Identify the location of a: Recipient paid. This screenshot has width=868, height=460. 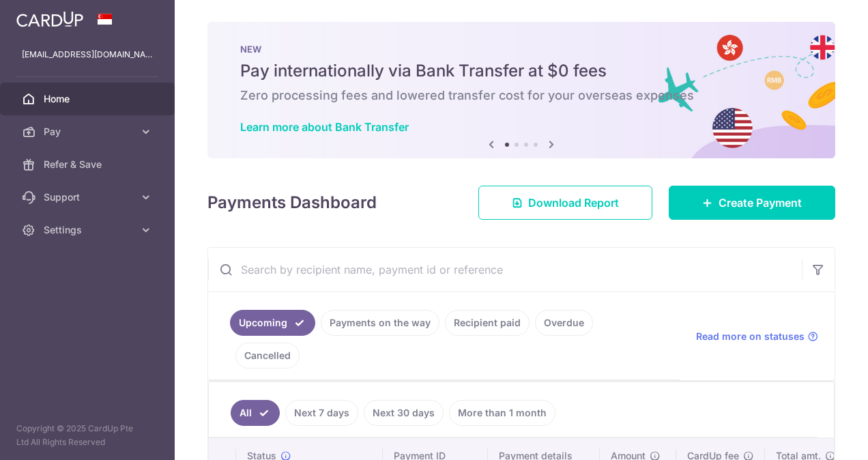
(488, 323).